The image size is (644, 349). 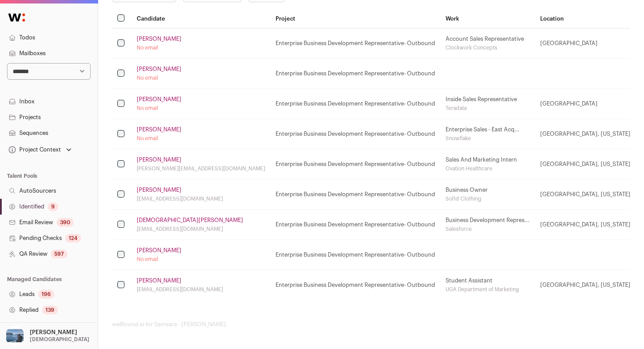 What do you see at coordinates (17, 18) in the screenshot?
I see `img: Wellfound` at bounding box center [17, 18].